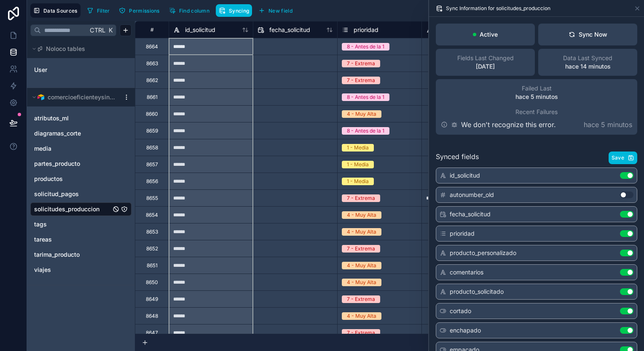  Describe the element at coordinates (81, 194) in the screenshot. I see `div: solicitud_pagos` at that location.